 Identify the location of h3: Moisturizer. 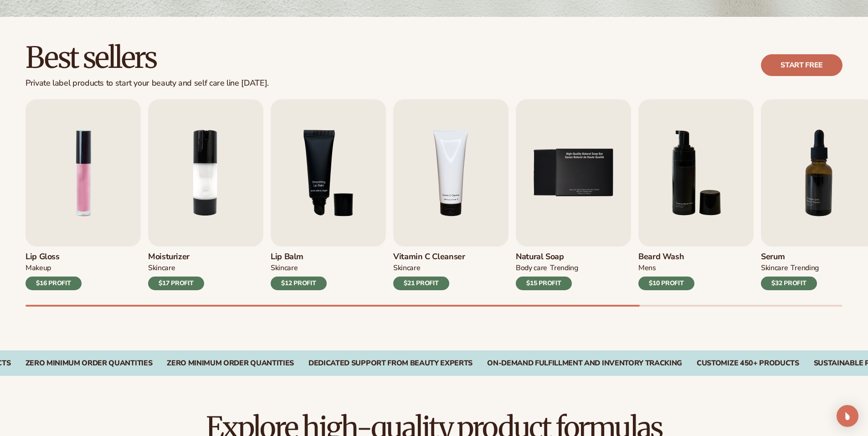
(176, 257).